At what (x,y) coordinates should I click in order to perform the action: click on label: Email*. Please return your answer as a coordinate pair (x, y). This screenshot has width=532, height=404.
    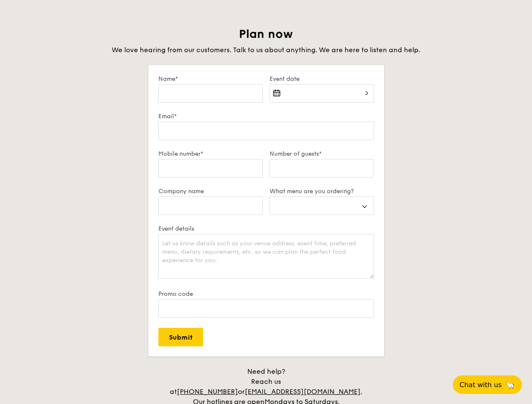
    Looking at the image, I should click on (266, 116).